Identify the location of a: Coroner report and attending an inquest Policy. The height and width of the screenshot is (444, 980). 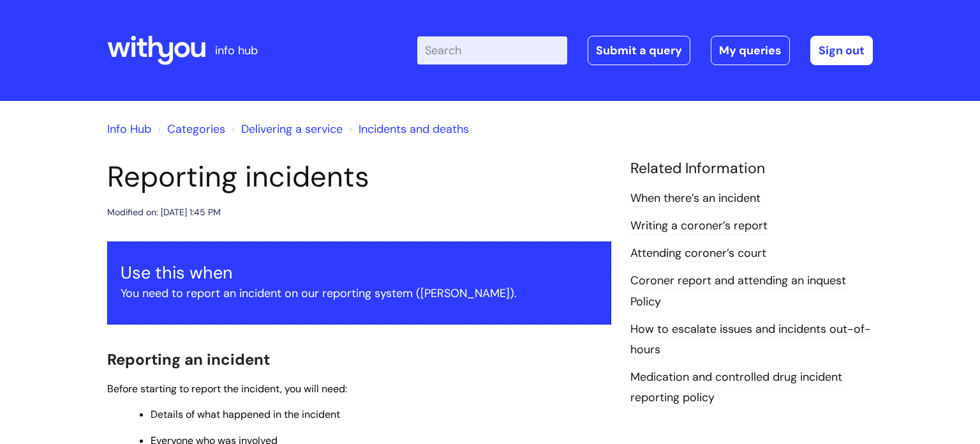
(738, 291).